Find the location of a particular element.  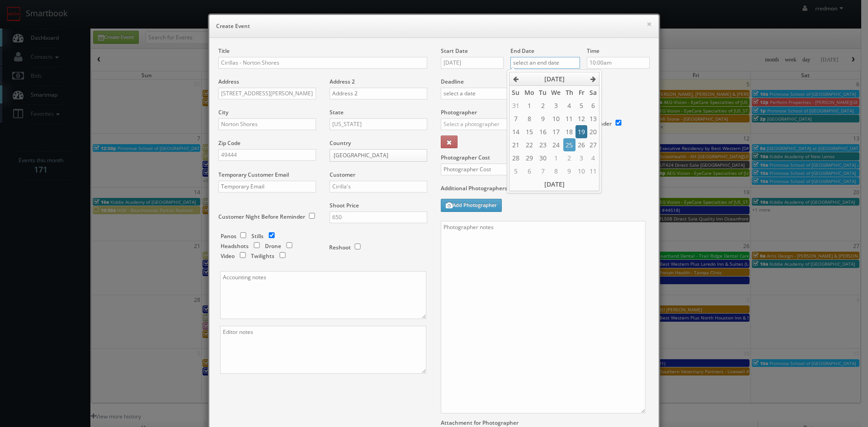

label: Shoot Price is located at coordinates (344, 205).